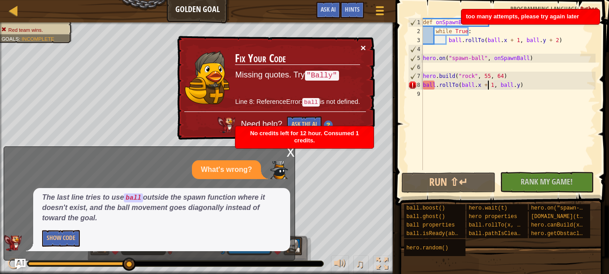 The image size is (609, 274). I want to click on button: Rank My Game!, so click(547, 182).